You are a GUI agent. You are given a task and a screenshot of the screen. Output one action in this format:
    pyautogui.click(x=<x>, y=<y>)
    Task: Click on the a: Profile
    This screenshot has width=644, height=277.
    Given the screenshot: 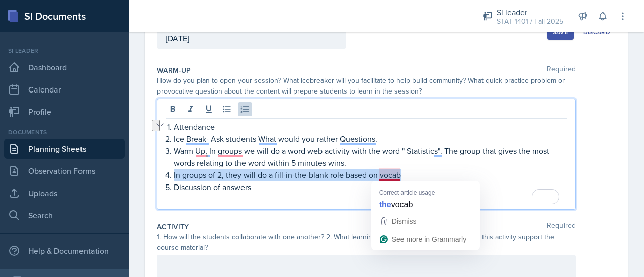 What is the action you would take?
    pyautogui.click(x=65, y=111)
    